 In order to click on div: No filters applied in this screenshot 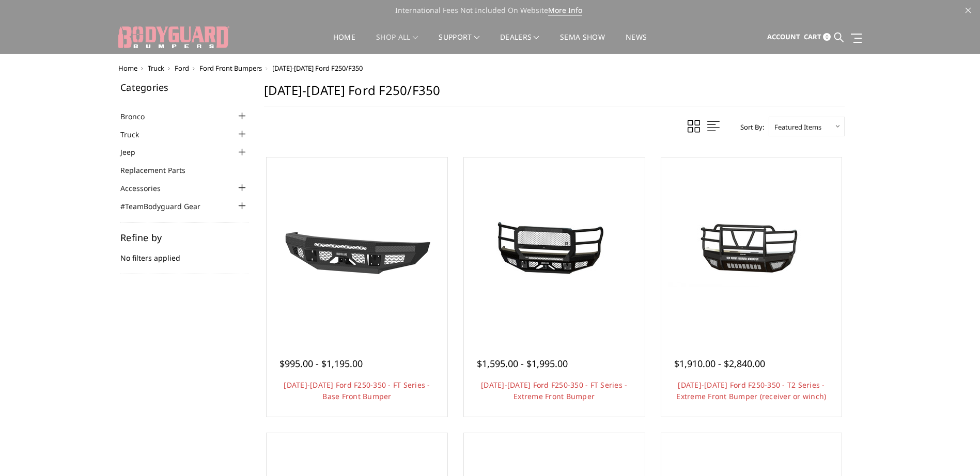, I will do `click(185, 254)`.